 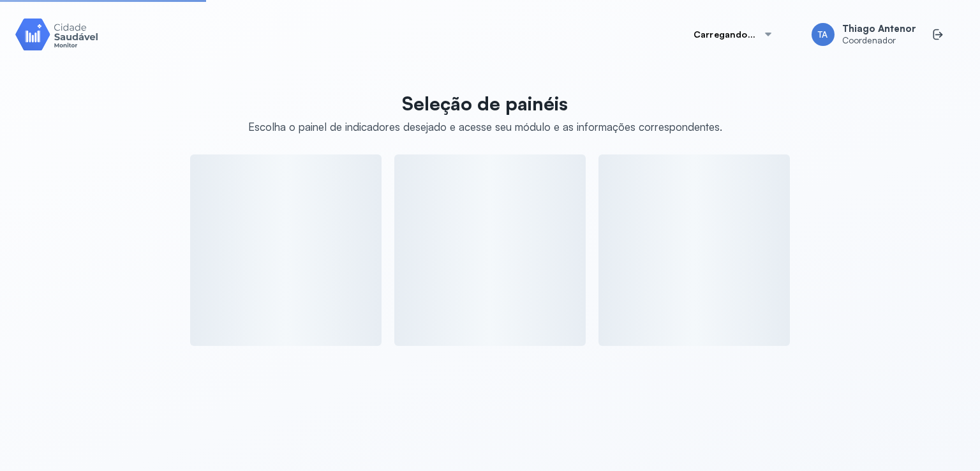 What do you see at coordinates (823, 35) in the screenshot?
I see `span: TA` at bounding box center [823, 35].